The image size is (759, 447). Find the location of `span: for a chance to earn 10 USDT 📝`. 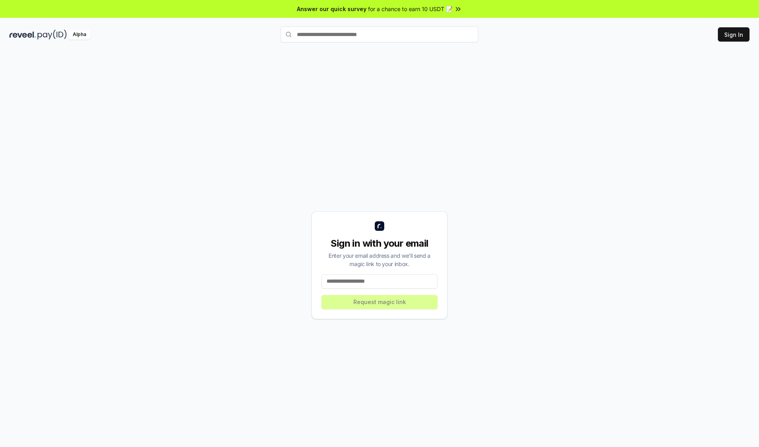

span: for a chance to earn 10 USDT 📝 is located at coordinates (411, 9).